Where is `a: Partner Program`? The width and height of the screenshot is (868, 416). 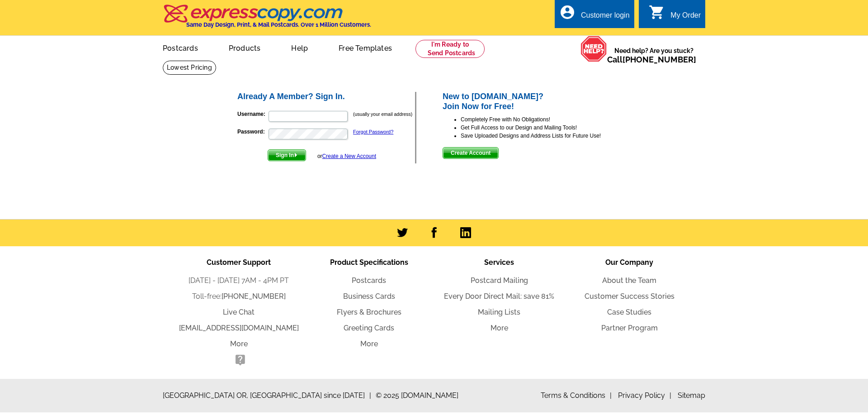
a: Partner Program is located at coordinates (630, 328).